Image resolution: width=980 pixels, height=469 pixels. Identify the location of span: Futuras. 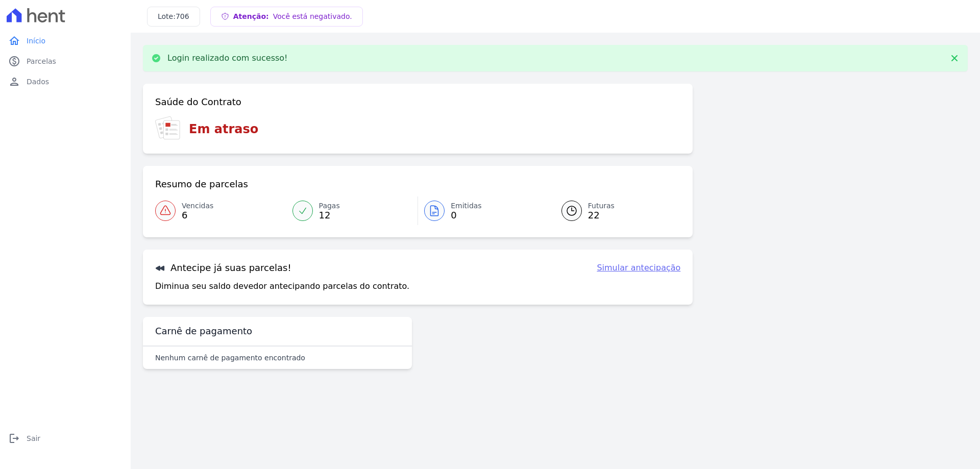
(602, 206).